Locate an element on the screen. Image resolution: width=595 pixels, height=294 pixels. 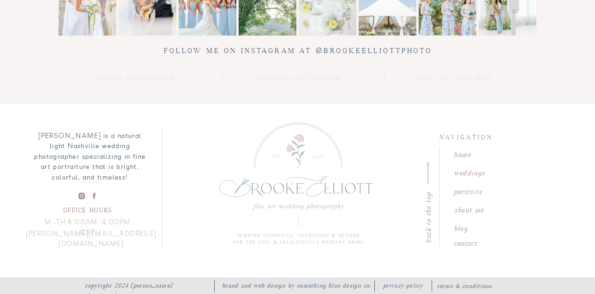
nav: weddings is located at coordinates (480, 172).